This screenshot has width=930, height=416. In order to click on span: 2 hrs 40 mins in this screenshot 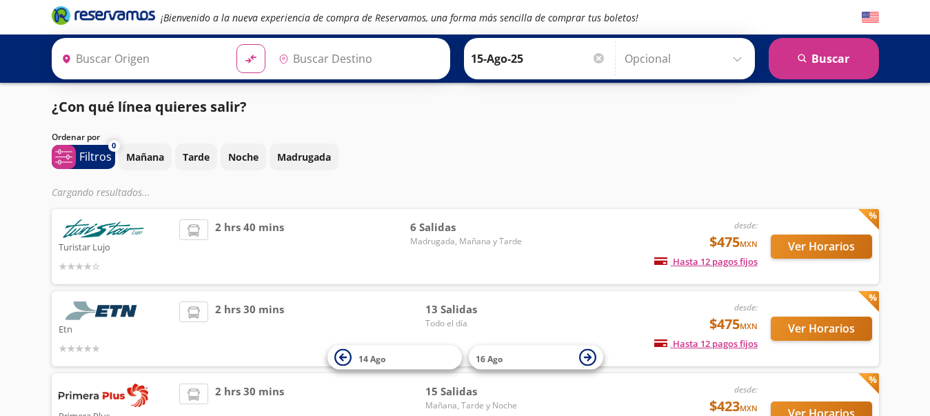, I will do `click(250, 246)`.